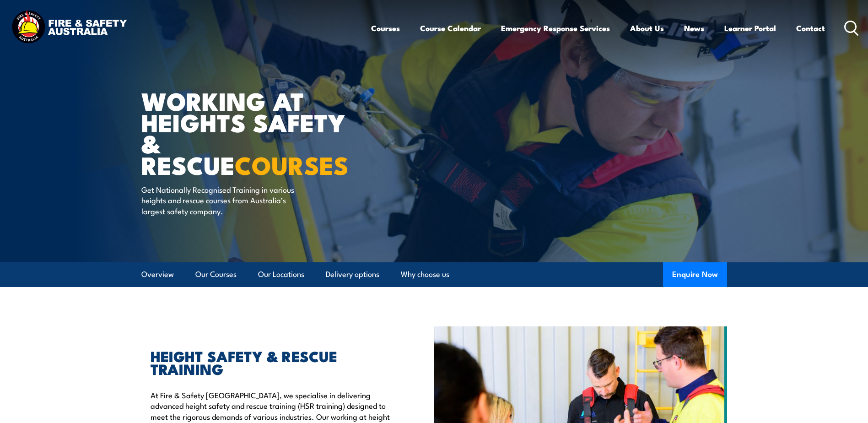 This screenshot has height=423, width=868. What do you see at coordinates (272, 362) in the screenshot?
I see `h2: HEIGHT SAFETY & RESCUE TRAINING` at bounding box center [272, 362].